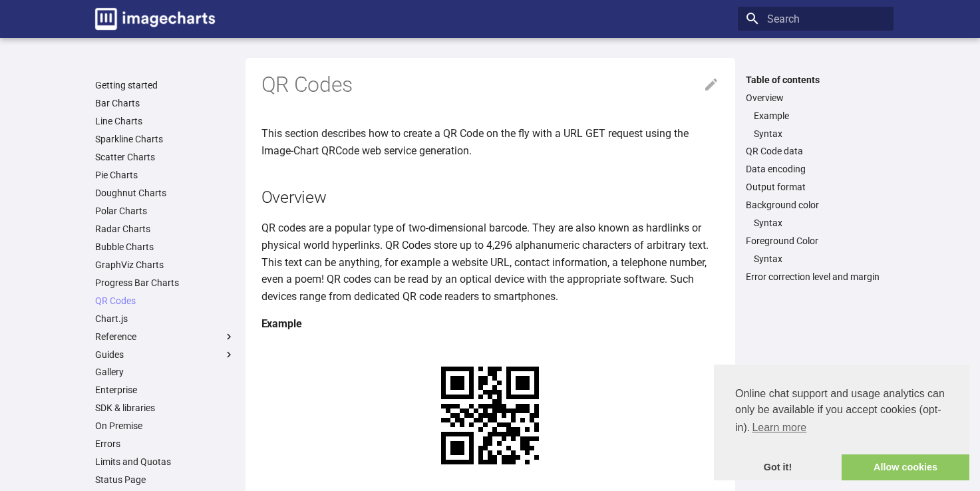 Image resolution: width=980 pixels, height=491 pixels. Describe the element at coordinates (165, 157) in the screenshot. I see `a: Scatter Charts` at that location.